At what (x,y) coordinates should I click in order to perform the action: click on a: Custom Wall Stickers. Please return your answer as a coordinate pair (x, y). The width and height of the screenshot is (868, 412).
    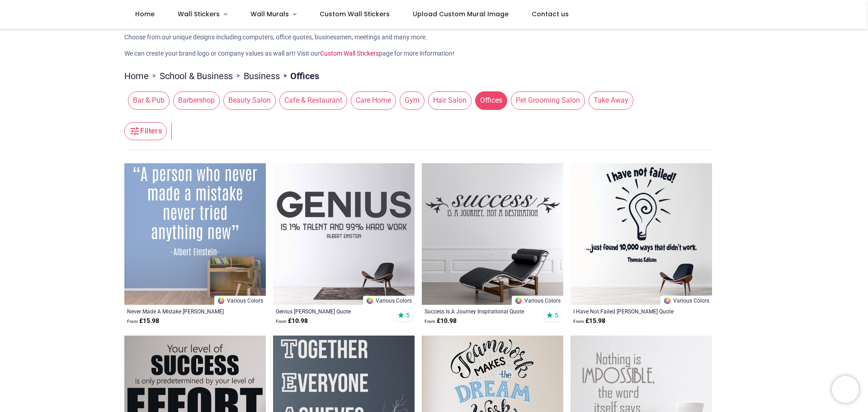
    Looking at the image, I should click on (349, 53).